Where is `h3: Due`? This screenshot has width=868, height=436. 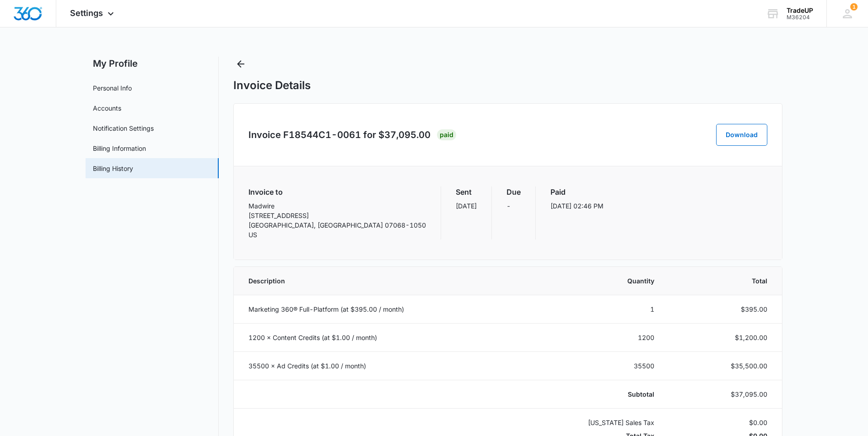 h3: Due is located at coordinates (513, 192).